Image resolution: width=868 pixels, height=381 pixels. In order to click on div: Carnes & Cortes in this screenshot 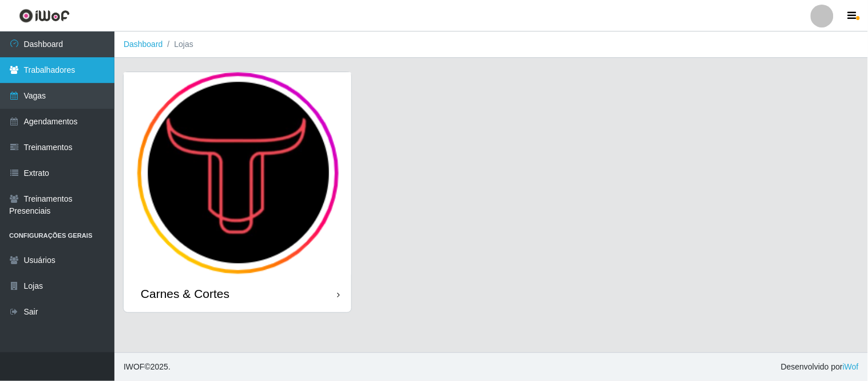, I will do `click(184, 294)`.